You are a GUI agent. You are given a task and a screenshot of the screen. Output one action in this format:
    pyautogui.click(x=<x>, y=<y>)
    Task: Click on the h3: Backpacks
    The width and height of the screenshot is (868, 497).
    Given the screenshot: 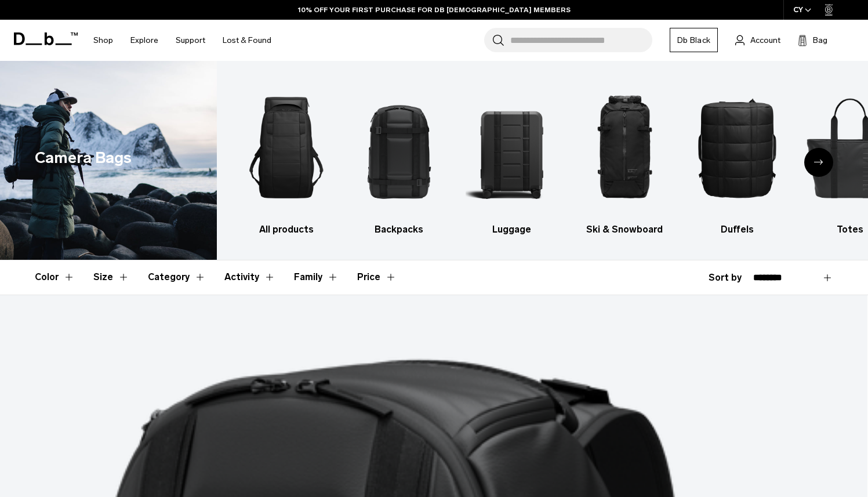 What is the action you would take?
    pyautogui.click(x=398, y=230)
    